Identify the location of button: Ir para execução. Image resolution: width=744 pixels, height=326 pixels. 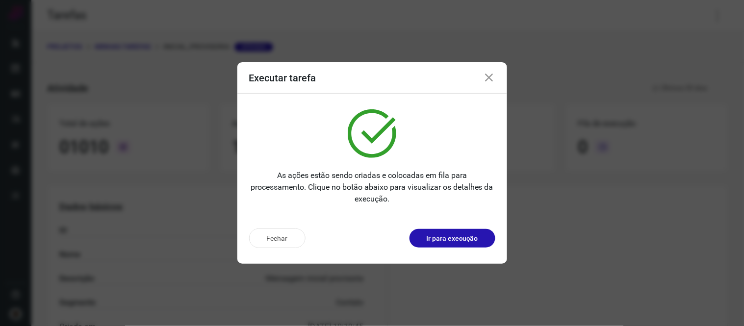
(452, 238).